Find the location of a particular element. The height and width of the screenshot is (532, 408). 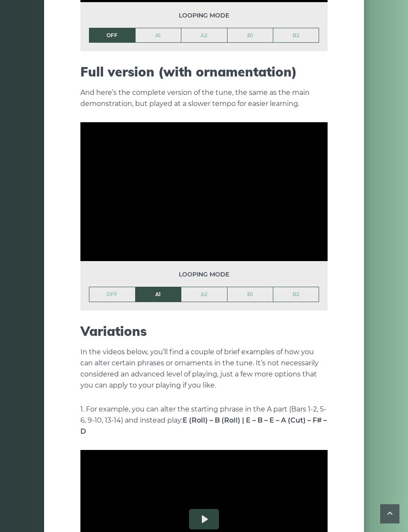

h2: Variations is located at coordinates (204, 332).